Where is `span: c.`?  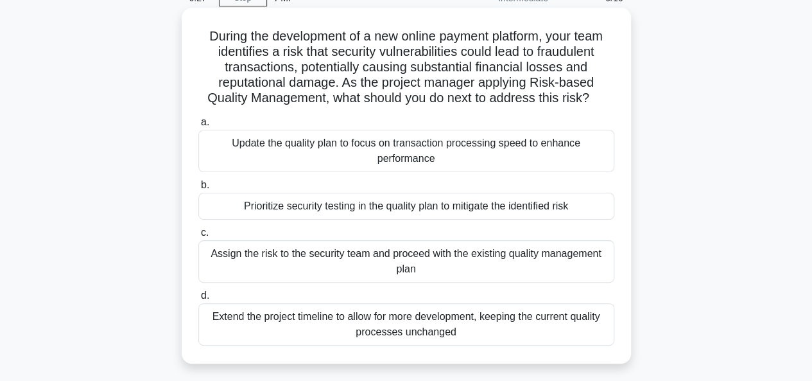
span: c. is located at coordinates (205, 232).